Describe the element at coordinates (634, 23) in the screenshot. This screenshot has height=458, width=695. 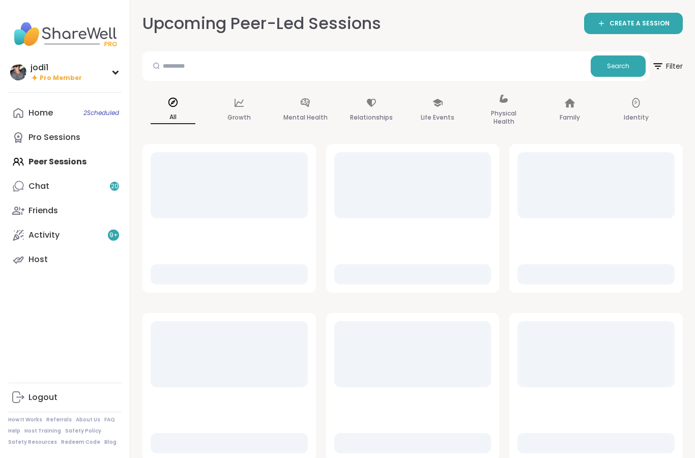
I see `a: CREATE A SESSION` at that location.